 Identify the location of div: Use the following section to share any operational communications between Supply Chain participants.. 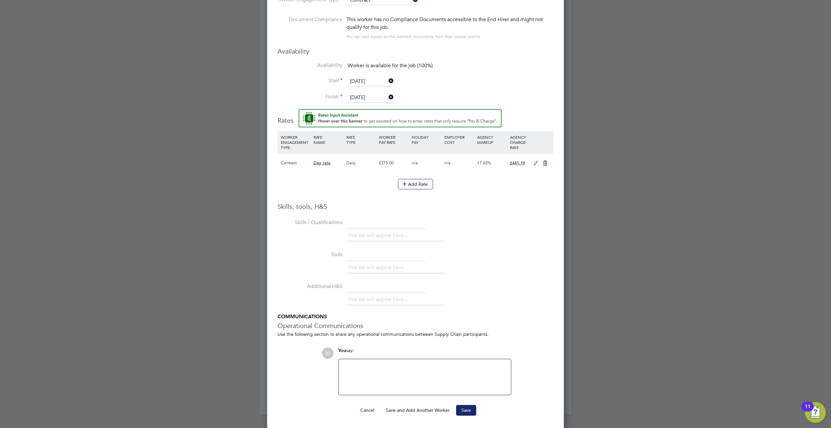
(416, 334).